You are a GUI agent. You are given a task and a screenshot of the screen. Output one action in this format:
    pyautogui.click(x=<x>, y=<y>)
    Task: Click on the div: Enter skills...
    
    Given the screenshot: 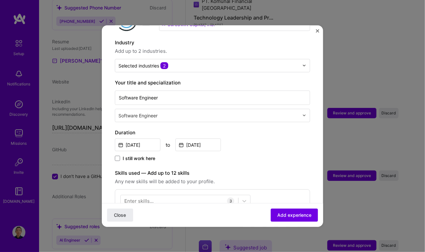 What is the action you would take?
    pyautogui.click(x=139, y=201)
    